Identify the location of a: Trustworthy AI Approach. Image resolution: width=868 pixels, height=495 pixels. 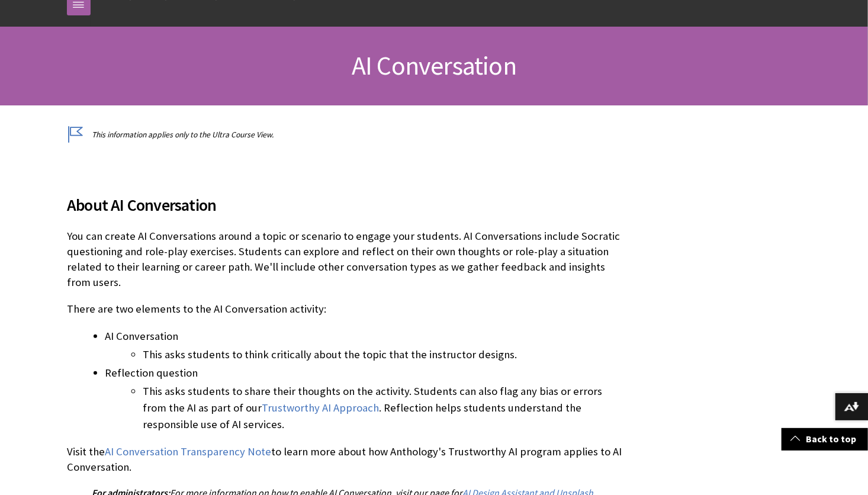
(320, 408).